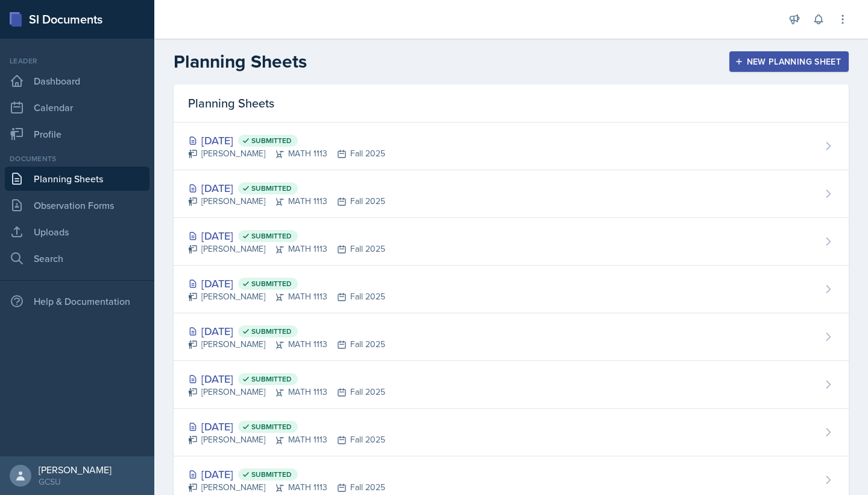 The image size is (868, 495). Describe the element at coordinates (77, 80) in the screenshot. I see `a: Dashboard` at that location.